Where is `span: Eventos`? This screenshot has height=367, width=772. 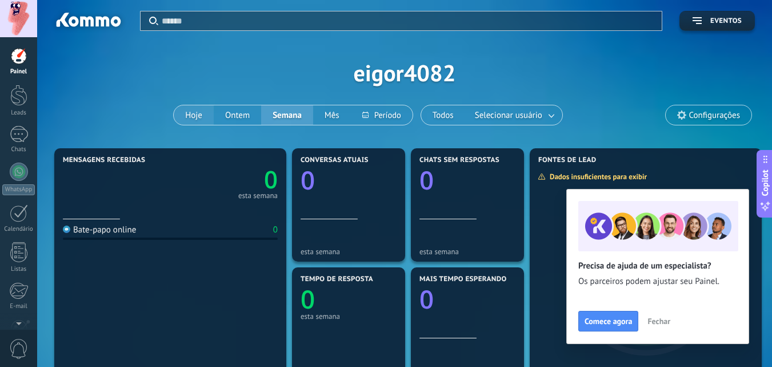 span: Eventos is located at coordinates (726, 21).